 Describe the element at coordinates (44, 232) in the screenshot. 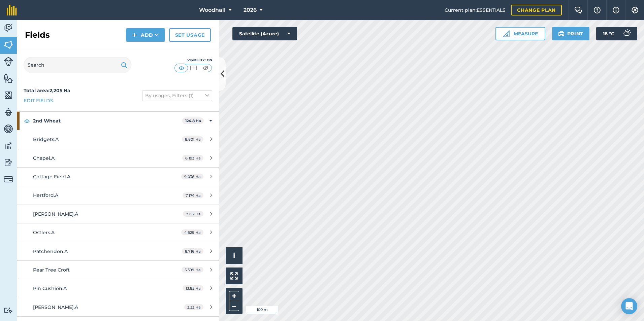

I see `span: Ostlers.A` at that location.